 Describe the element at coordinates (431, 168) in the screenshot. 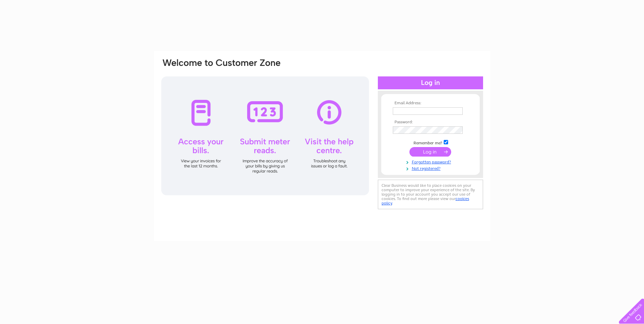

I see `a: Not registered?` at that location.